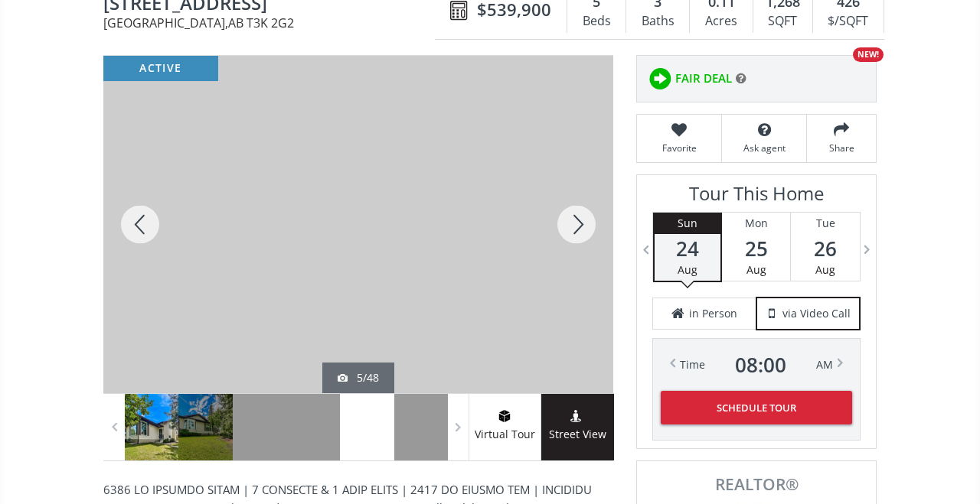 The height and width of the screenshot is (504, 980). I want to click on span: FAIR DEAL, so click(703, 78).